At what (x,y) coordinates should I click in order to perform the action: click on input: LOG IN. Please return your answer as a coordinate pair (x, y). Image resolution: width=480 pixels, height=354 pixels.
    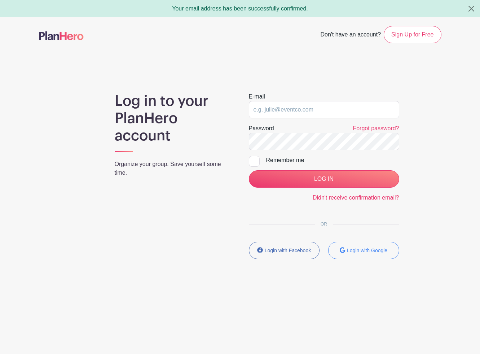
    Looking at the image, I should click on (324, 179).